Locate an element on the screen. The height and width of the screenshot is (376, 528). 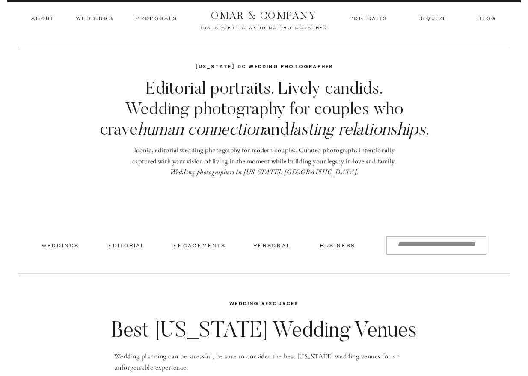
h3: Portraits is located at coordinates (368, 19).